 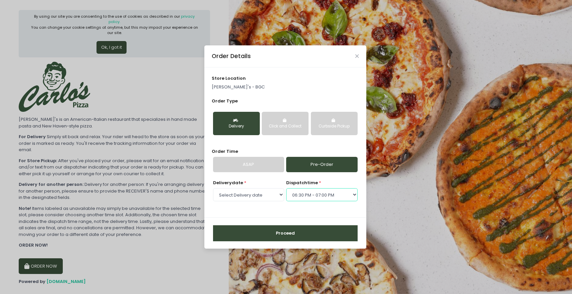 What do you see at coordinates (231, 56) in the screenshot?
I see `div: Order Details` at bounding box center [231, 56].